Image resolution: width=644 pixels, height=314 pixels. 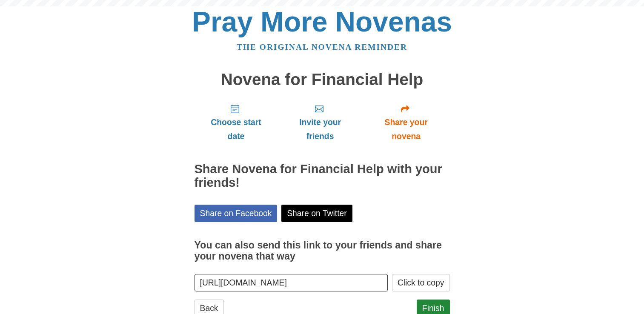 What do you see at coordinates (236, 129) in the screenshot?
I see `span: Choose start date` at bounding box center [236, 129].